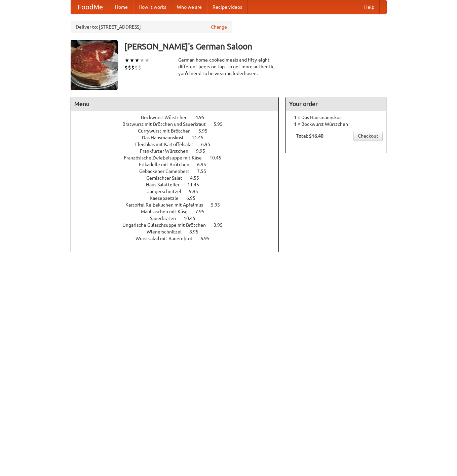 The height and width of the screenshot is (476, 457). Describe the element at coordinates (221, 225) in the screenshot. I see `span: 3.95` at that location.